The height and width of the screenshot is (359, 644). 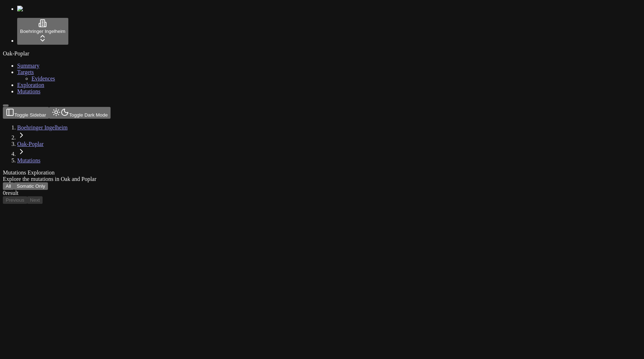 What do you see at coordinates (35, 200) in the screenshot?
I see `button: Next` at bounding box center [35, 200].